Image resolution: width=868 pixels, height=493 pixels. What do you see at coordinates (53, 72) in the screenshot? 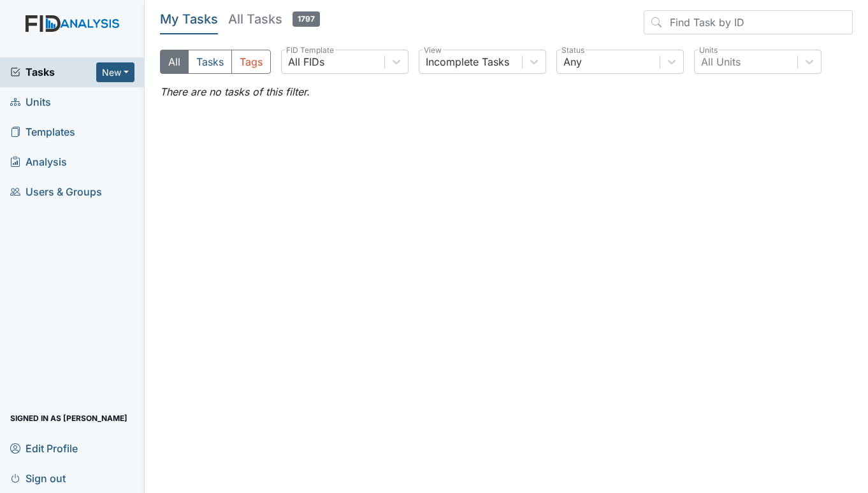
I see `span: Tasks` at bounding box center [53, 72].